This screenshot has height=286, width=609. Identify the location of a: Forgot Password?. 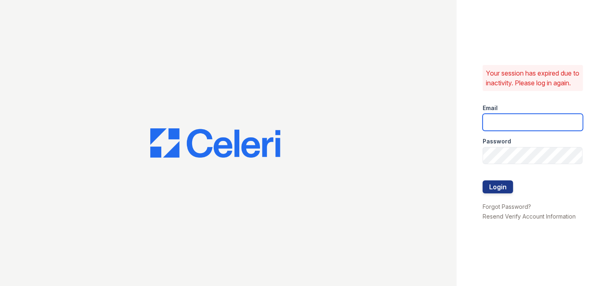
(507, 206).